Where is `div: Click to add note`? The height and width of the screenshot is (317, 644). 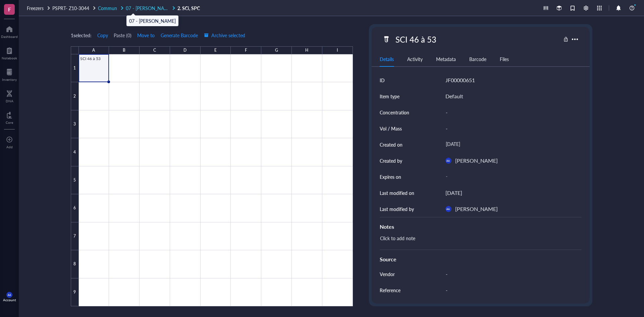
div: Click to add note is located at coordinates (478, 241).